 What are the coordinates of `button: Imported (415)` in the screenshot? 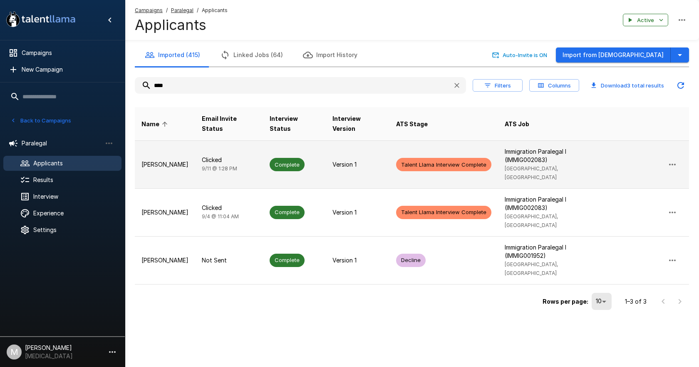 It's located at (172, 55).